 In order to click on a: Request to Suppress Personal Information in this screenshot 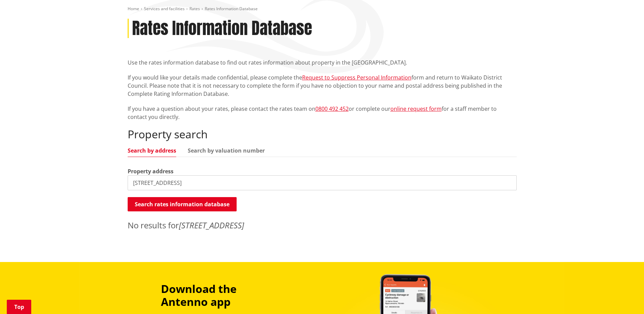, I will do `click(357, 78)`.